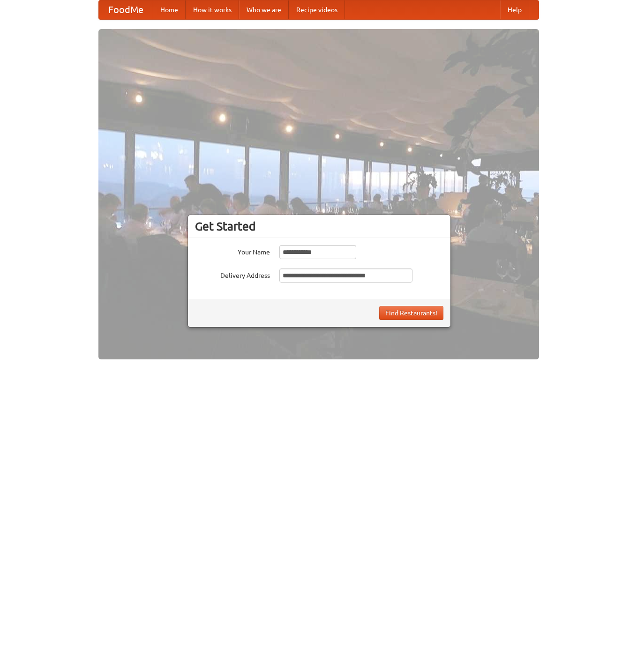 The width and height of the screenshot is (637, 663). Describe the element at coordinates (126, 10) in the screenshot. I see `a: FoodMe` at that location.